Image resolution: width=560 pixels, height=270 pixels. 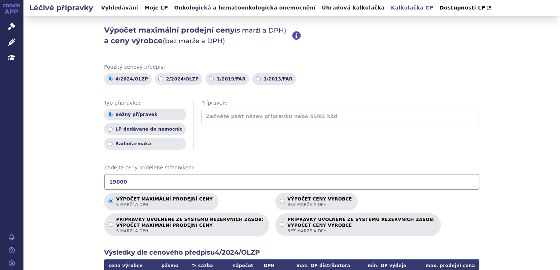 I want to click on label: LP dodávané do nemocnic, so click(x=145, y=129).